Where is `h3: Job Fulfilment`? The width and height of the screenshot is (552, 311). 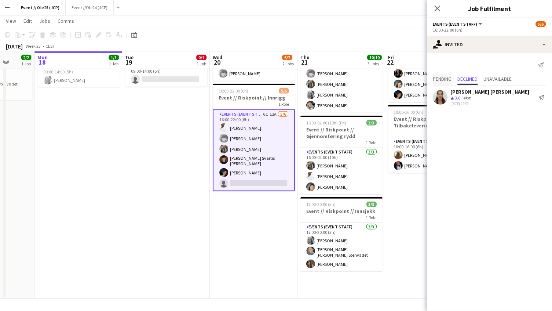 h3: Job Fulfilment is located at coordinates (490, 8).